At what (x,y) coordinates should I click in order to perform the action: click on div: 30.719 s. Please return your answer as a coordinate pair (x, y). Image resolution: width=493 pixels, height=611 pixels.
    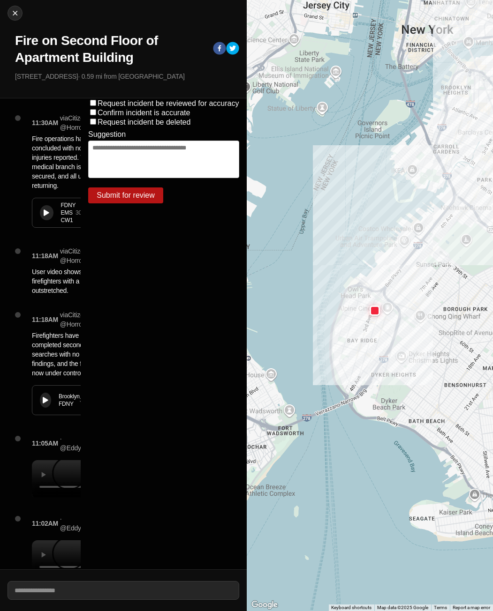
    Looking at the image, I should click on (89, 400).